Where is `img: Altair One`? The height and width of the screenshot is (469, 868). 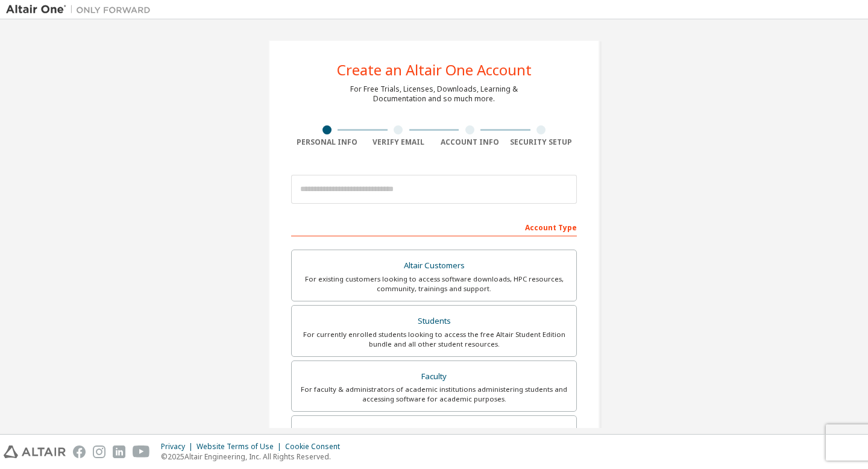 img: Altair One is located at coordinates (81, 10).